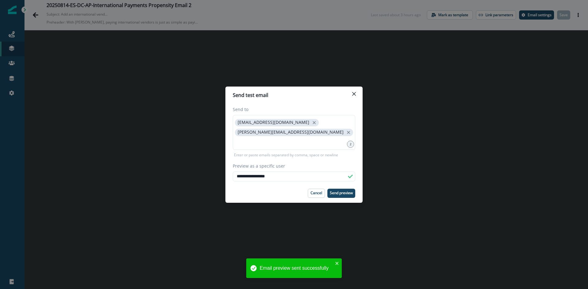  What do you see at coordinates (316, 194) in the screenshot?
I see `button: Cancel` at bounding box center [316, 194].